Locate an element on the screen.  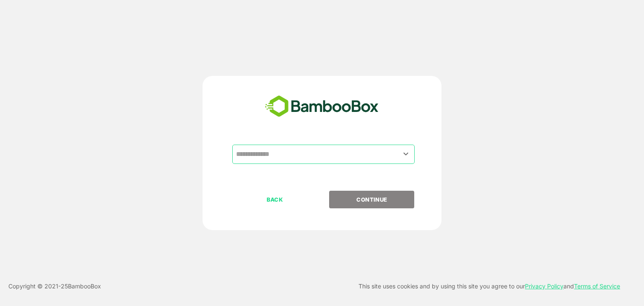
button: CONTINUE is located at coordinates (372, 199).